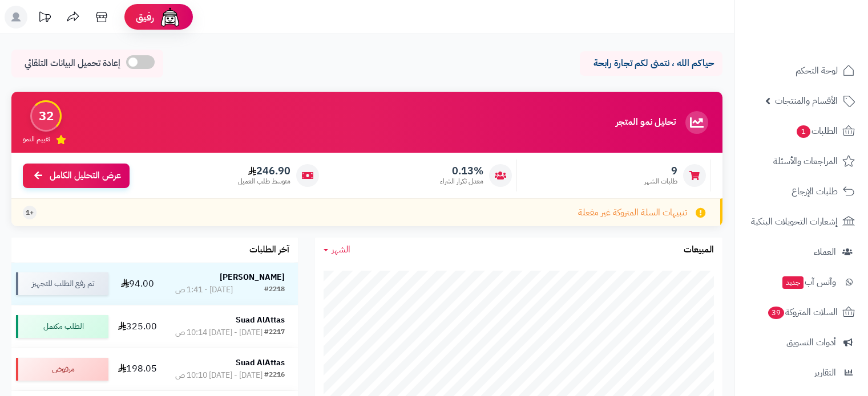  Describe the element at coordinates (825, 252) in the screenshot. I see `span: العملاء` at that location.